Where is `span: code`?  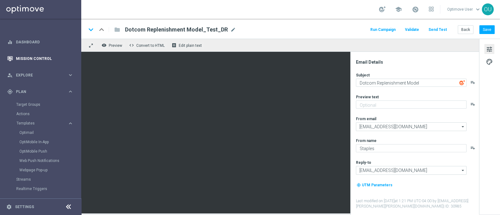 span: code is located at coordinates (132, 45).